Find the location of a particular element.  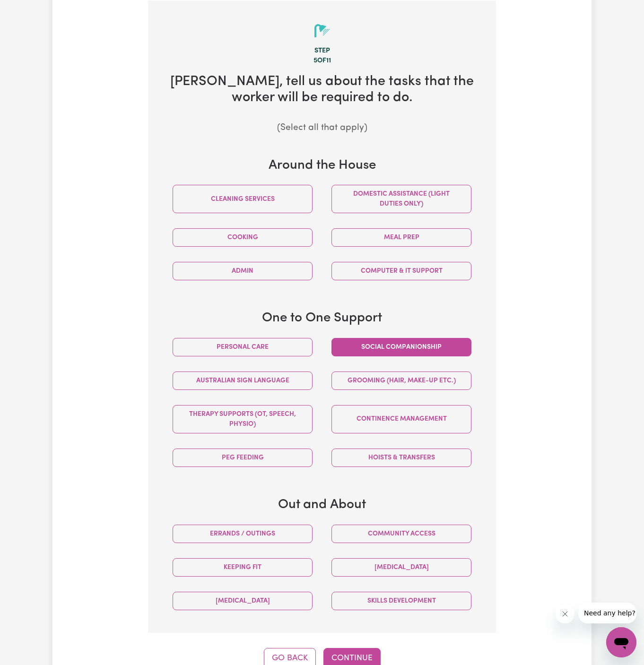

button: Personal care is located at coordinates (242, 347).